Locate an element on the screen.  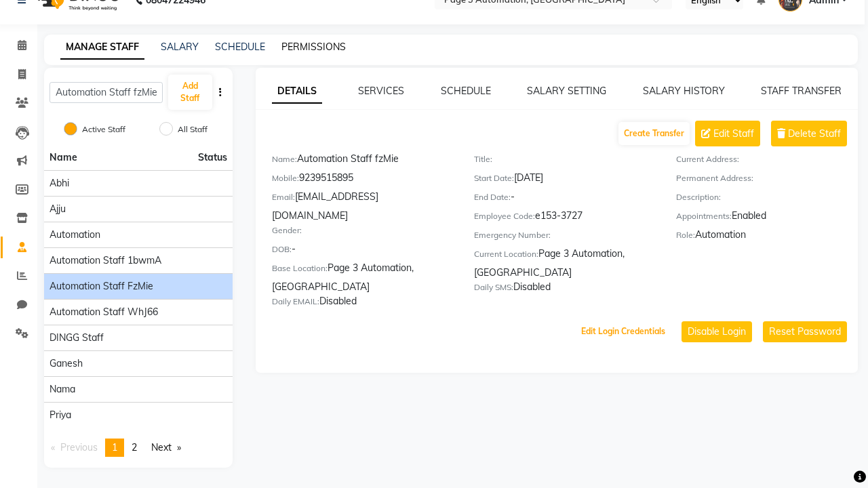
label: End Date: is located at coordinates (493, 197).